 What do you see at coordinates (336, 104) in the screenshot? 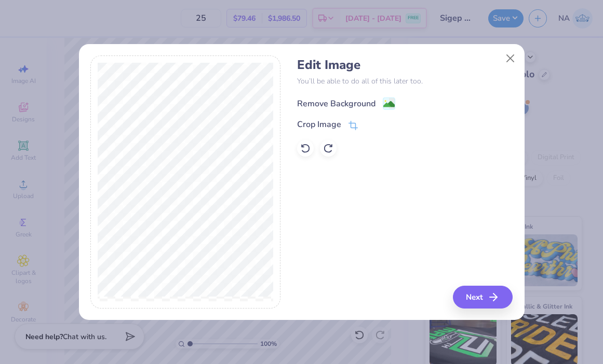
I see `div: Remove Background` at bounding box center [336, 104].